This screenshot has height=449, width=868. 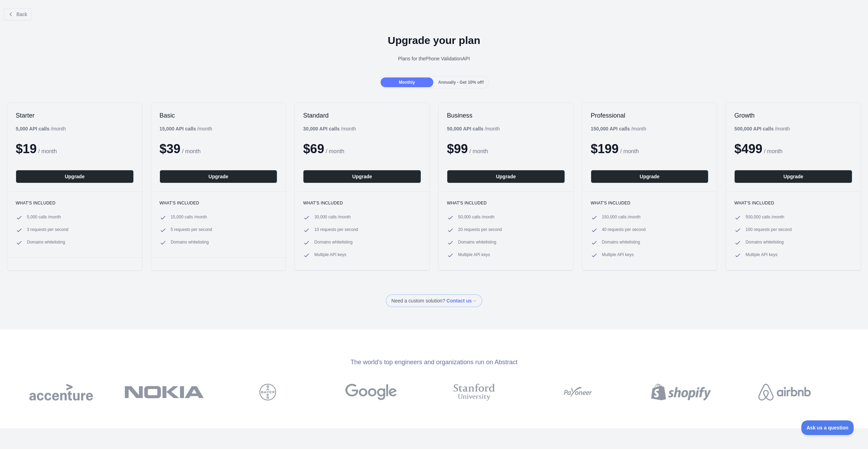 What do you see at coordinates (649, 116) in the screenshot?
I see `h2: Professional` at bounding box center [649, 116].